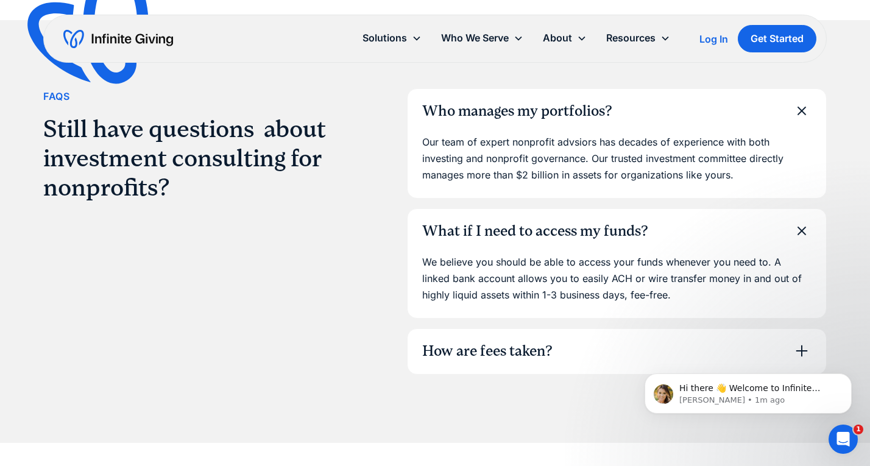  What do you see at coordinates (517, 112) in the screenshot?
I see `div: Who manages my portfolios?` at bounding box center [517, 112].